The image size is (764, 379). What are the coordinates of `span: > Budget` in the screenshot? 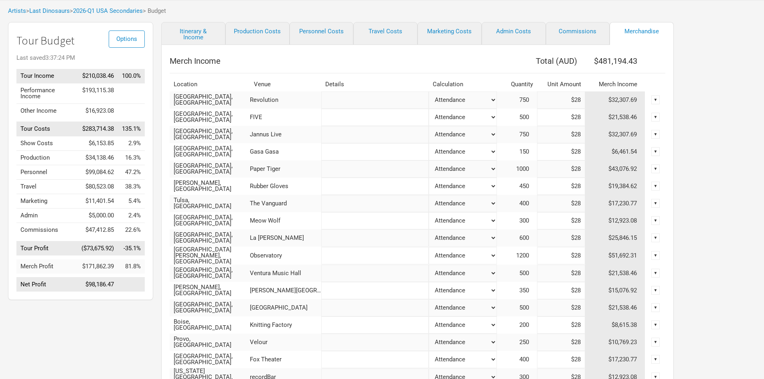 It's located at (154, 11).